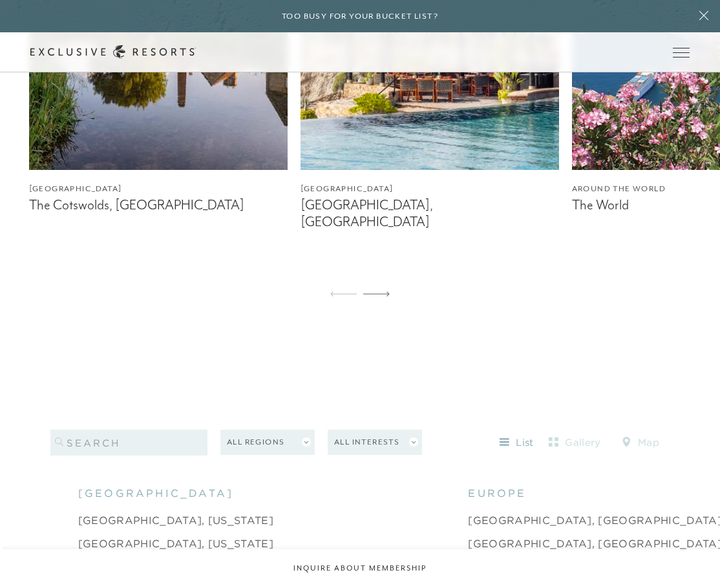  What do you see at coordinates (574, 443) in the screenshot?
I see `button: gallery` at bounding box center [574, 443].